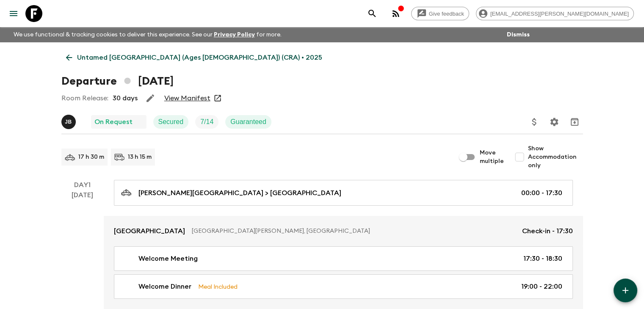  I want to click on button: Dismiss, so click(518, 35).